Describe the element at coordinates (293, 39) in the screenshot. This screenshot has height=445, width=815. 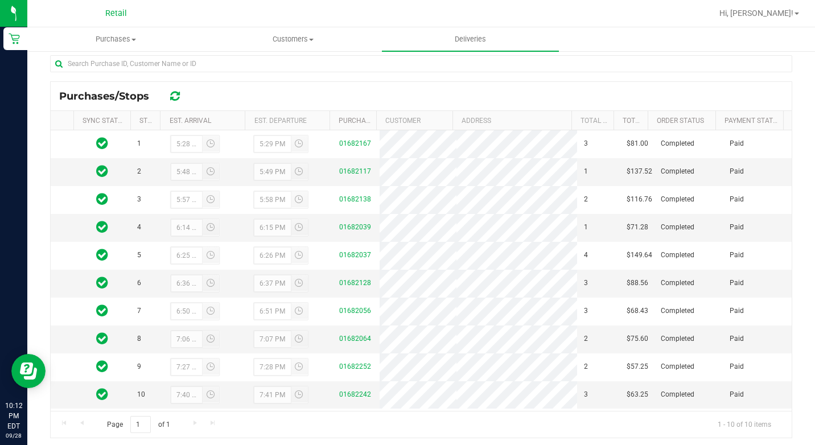
I see `span: Customers` at that location.